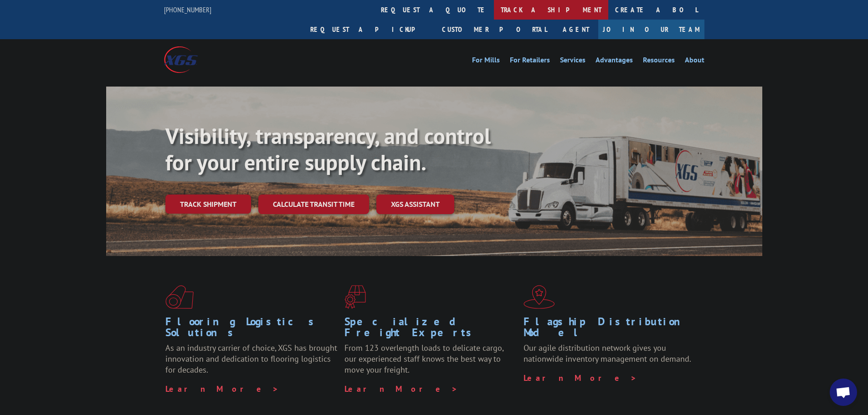  Describe the element at coordinates (614, 61) in the screenshot. I see `a: Advantages` at that location.